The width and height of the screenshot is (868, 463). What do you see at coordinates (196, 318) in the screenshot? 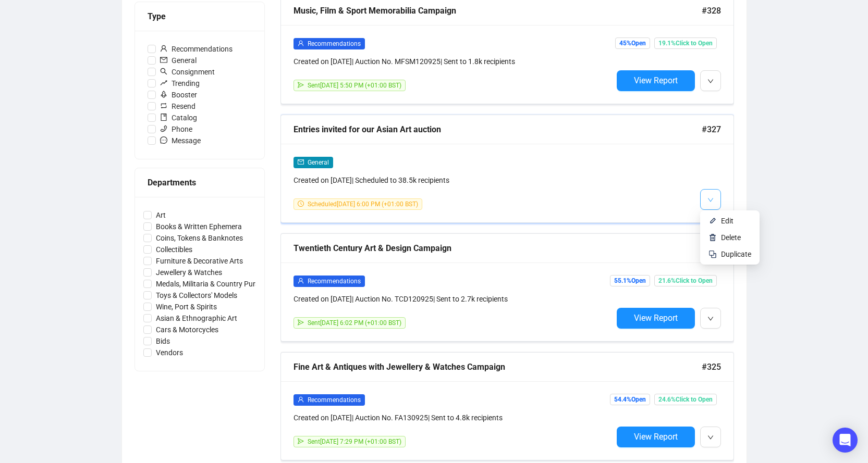
I see `span: Asian & Ethnographic Art` at bounding box center [196, 318].